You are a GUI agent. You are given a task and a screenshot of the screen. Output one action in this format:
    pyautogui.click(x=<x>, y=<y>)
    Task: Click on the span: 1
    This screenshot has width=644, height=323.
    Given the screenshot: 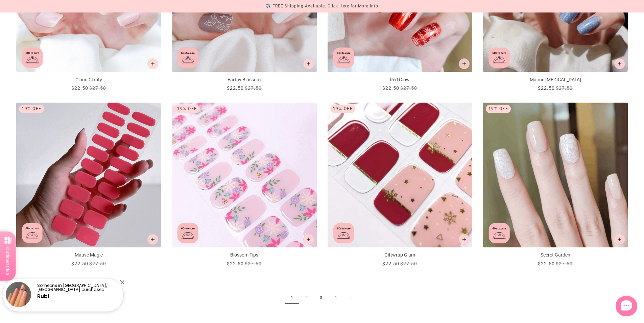 What is the action you would take?
    pyautogui.click(x=292, y=298)
    